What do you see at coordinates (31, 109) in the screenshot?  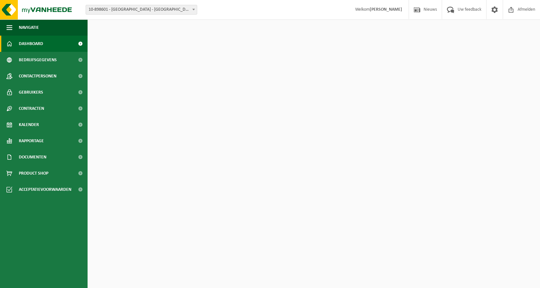 I see `span: Contracten` at bounding box center [31, 109].